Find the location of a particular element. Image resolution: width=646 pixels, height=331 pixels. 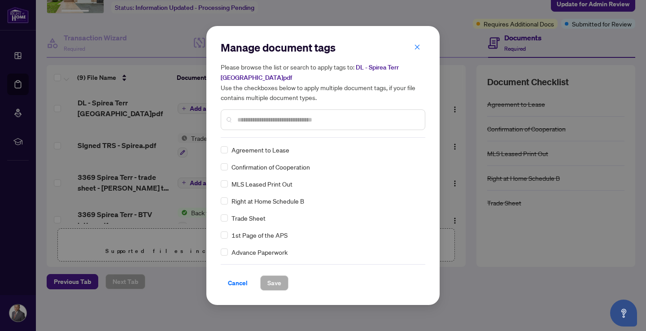

h2: Manage document tags is located at coordinates (323, 48).